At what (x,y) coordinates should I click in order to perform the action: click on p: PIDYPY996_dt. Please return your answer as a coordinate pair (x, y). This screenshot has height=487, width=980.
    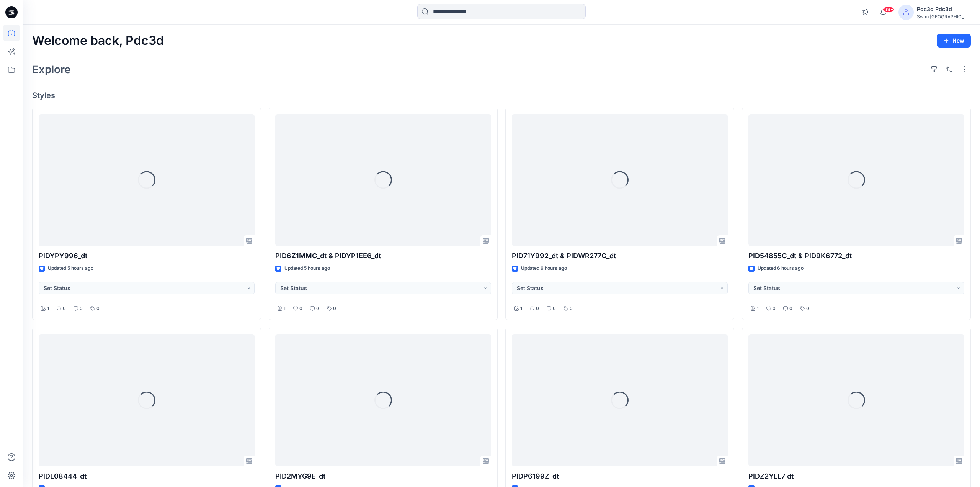
    Looking at the image, I should click on (146, 256).